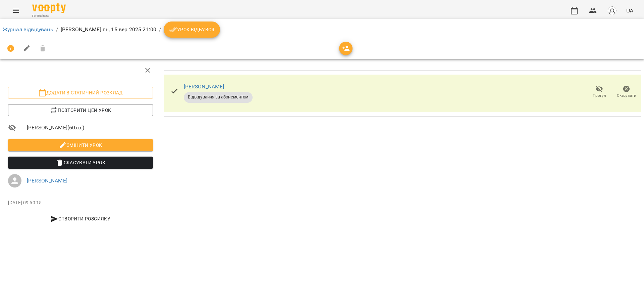 The height and width of the screenshot is (292, 644). I want to click on img: avatar_s.png, so click(612, 11).